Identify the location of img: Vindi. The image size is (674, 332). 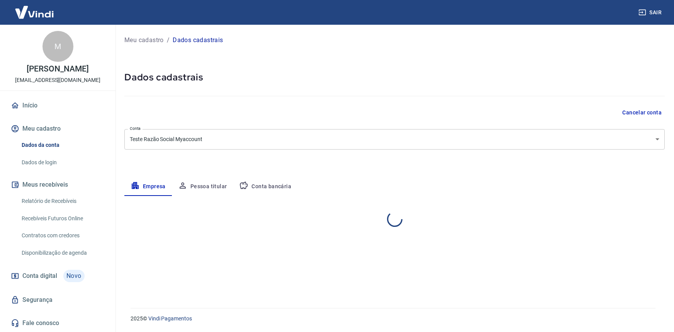
(34, 12).